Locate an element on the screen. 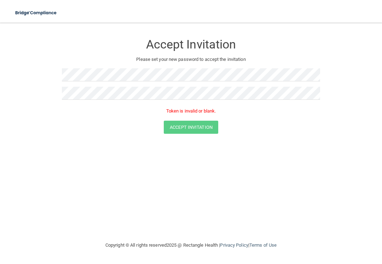 The width and height of the screenshot is (382, 264). div: Copyright © All rights reserved 2025 @ Rectangle Health | | is located at coordinates (191, 245).